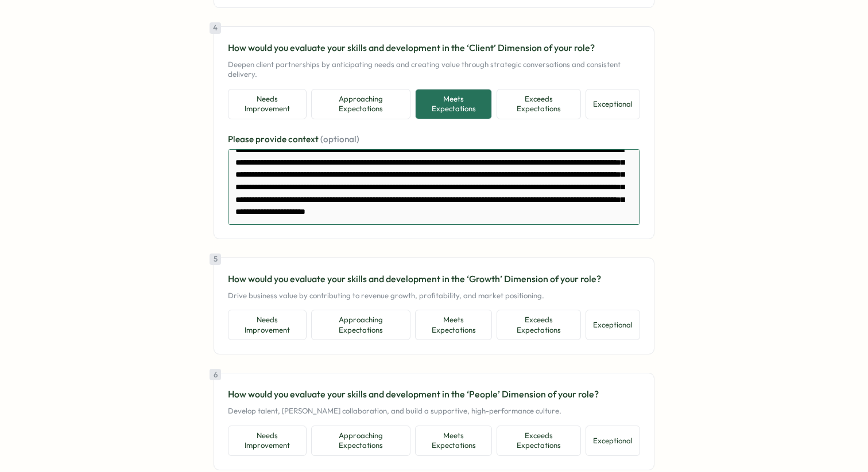  What do you see at coordinates (304, 139) in the screenshot?
I see `span: context` at bounding box center [304, 139].